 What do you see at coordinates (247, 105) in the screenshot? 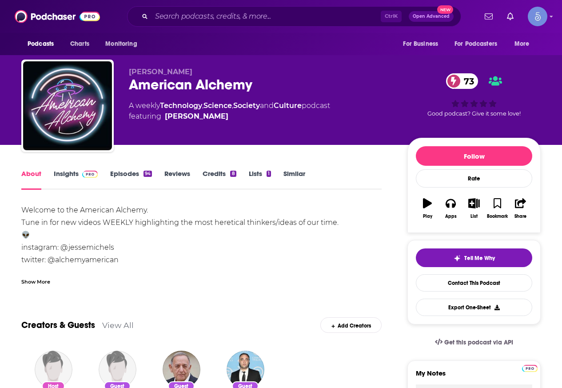
I see `a: Society` at bounding box center [247, 105].